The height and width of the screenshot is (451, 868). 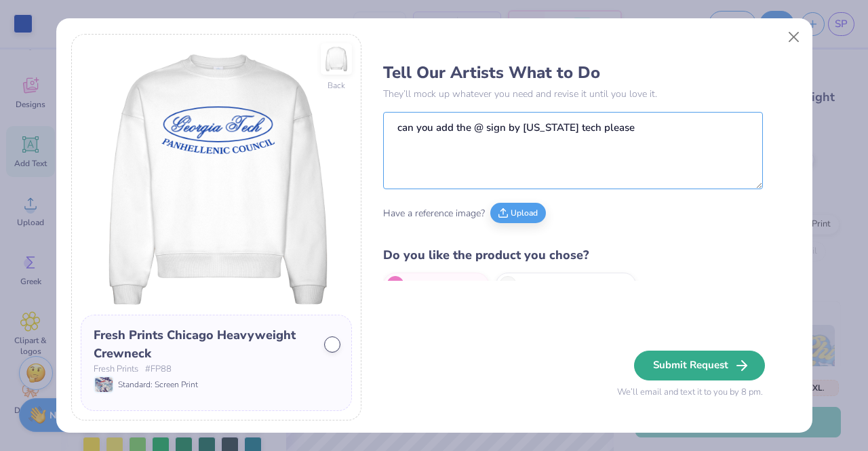 What do you see at coordinates (103, 384) in the screenshot?
I see `img: Standard: Screen Print` at bounding box center [103, 384].